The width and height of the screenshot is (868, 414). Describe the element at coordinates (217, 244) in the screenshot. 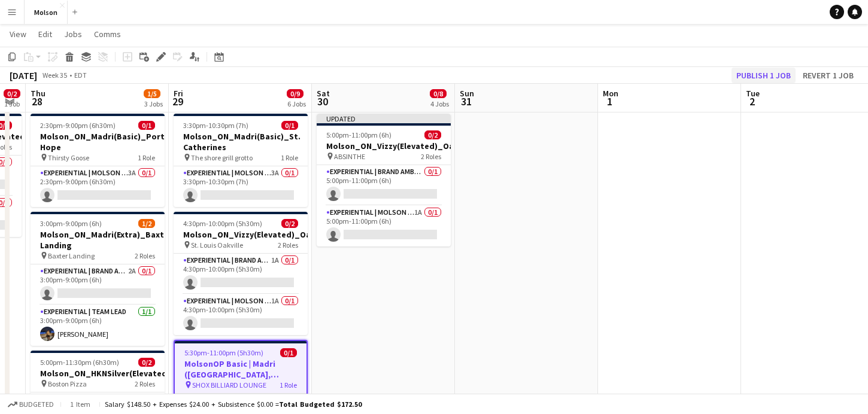

I see `span: St. Louis Oakville` at that location.